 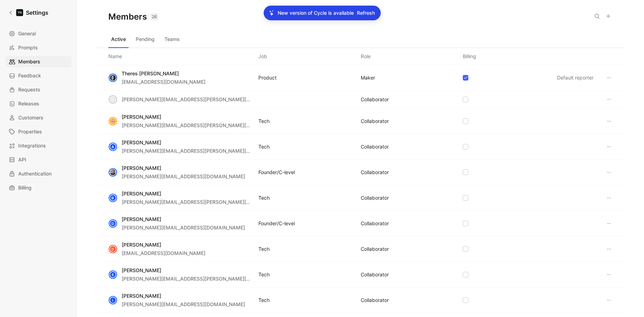 What do you see at coordinates (35, 174) in the screenshot?
I see `span: Authentication` at bounding box center [35, 174].